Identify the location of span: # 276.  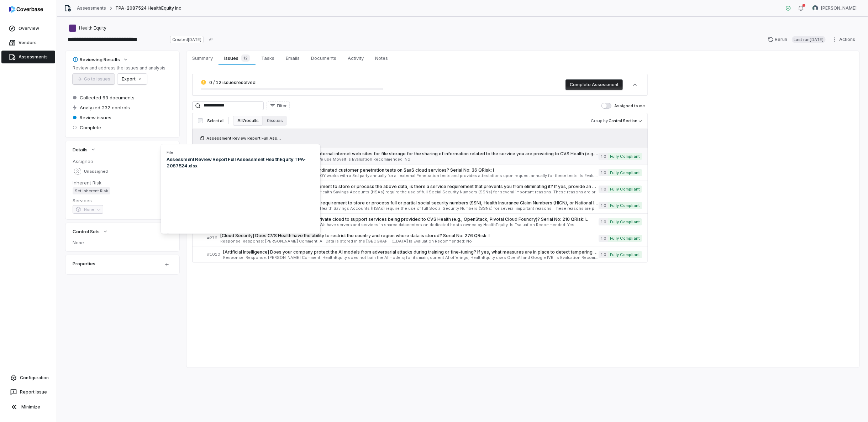
(212, 238).